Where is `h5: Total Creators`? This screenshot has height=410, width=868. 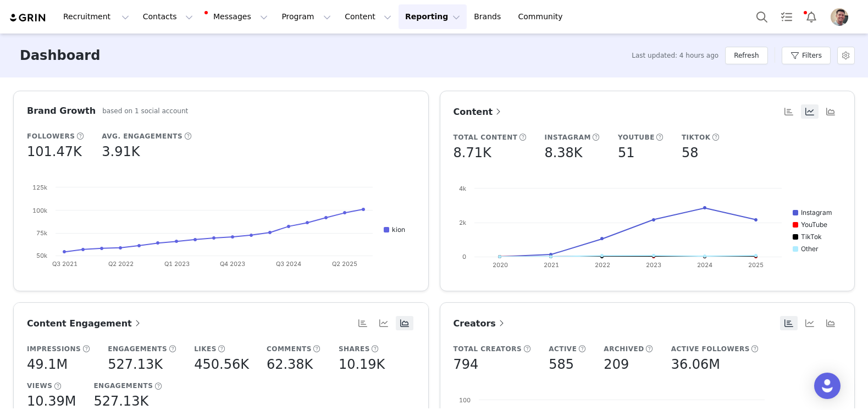
h5: Total Creators is located at coordinates (487, 349).